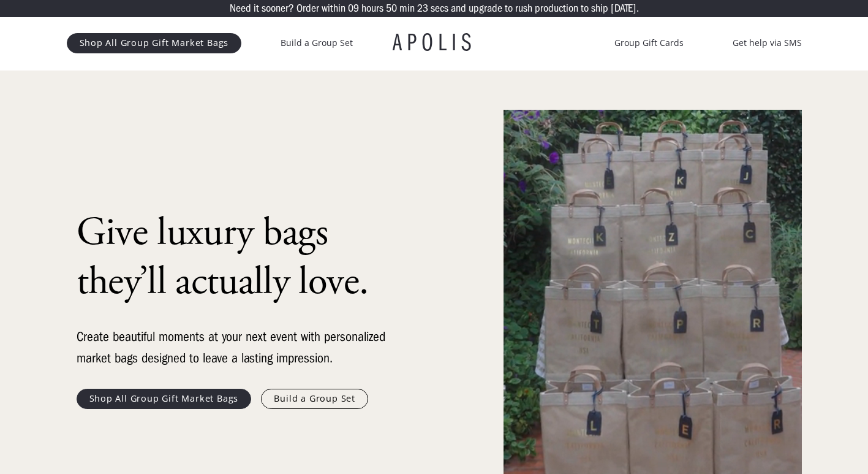 The width and height of the screenshot is (868, 474). Describe the element at coordinates (435, 43) in the screenshot. I see `a: APOLIS` at that location.